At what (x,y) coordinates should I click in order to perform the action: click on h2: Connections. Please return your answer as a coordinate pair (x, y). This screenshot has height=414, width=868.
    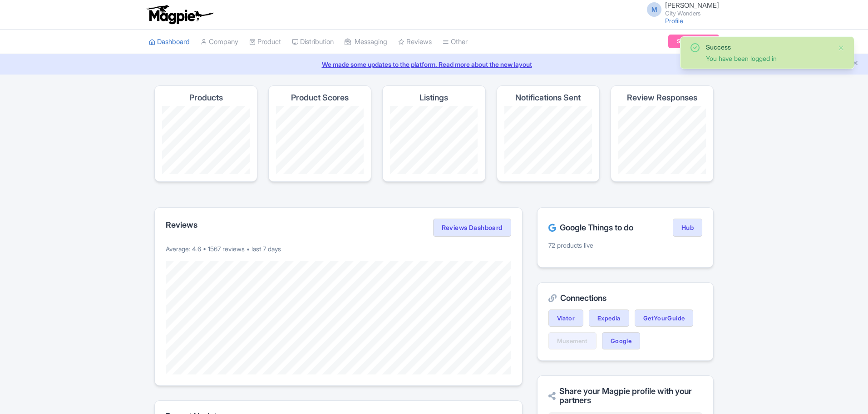
    Looking at the image, I should click on (625, 298).